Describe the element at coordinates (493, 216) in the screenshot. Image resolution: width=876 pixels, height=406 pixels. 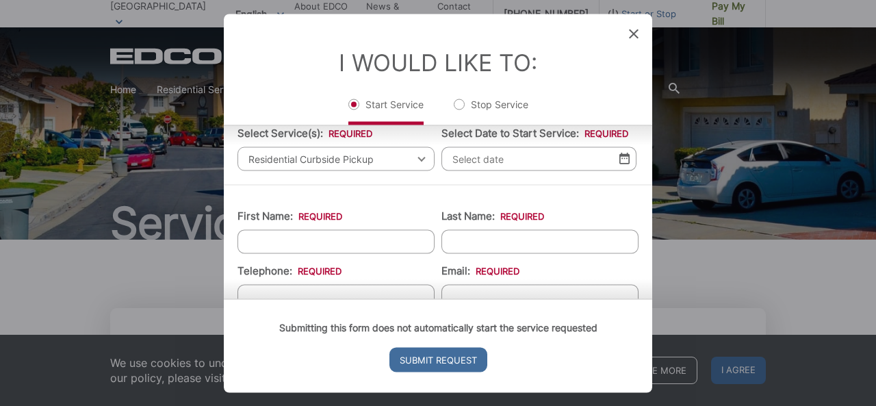
I see `label: Last Name:` at that location.